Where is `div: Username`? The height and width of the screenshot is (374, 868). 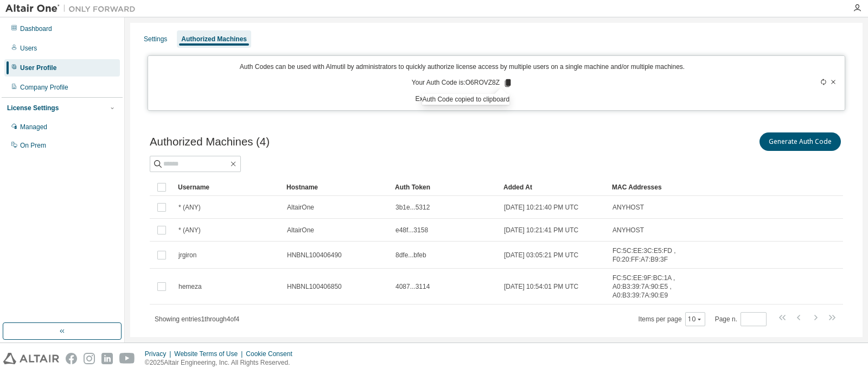
div: Username is located at coordinates (228, 187).